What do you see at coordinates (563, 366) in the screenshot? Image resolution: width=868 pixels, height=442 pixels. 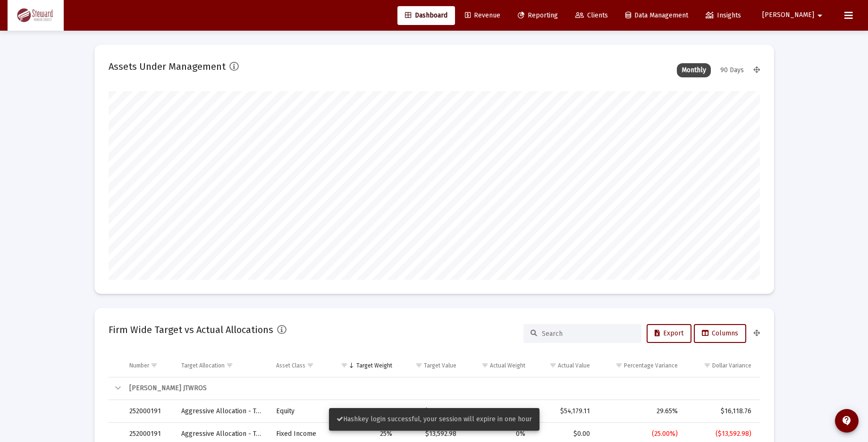 I see `td: Column Actual Value` at bounding box center [563, 366].